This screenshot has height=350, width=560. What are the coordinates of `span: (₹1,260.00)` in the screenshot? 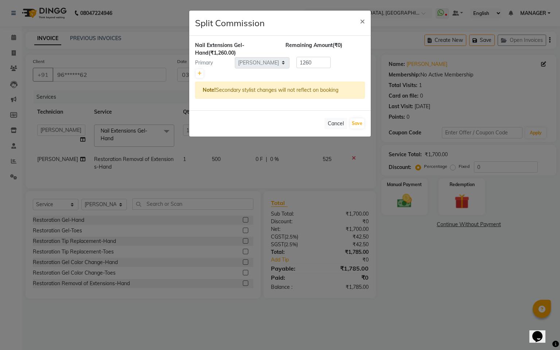 It's located at (222, 53).